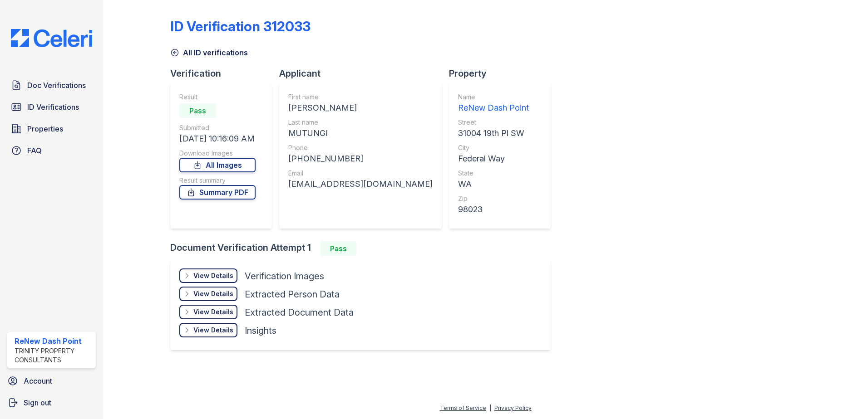 This screenshot has height=419, width=868. Describe the element at coordinates (53, 107) in the screenshot. I see `span: ID Verifications` at that location.